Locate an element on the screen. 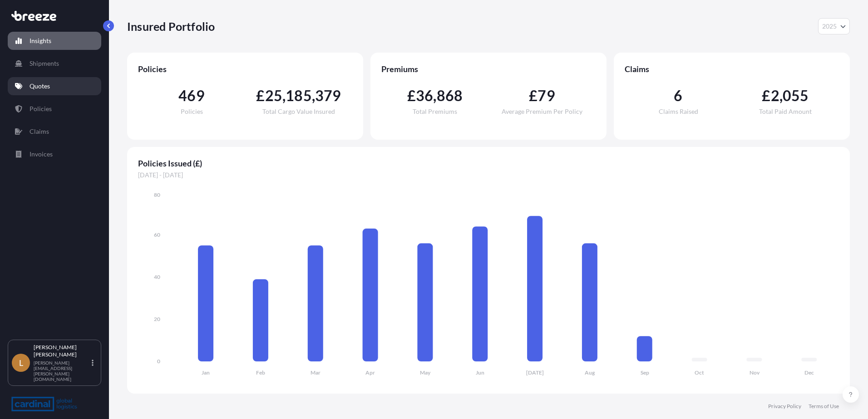 This screenshot has height=419, width=868. span: 2025 is located at coordinates (829, 26).